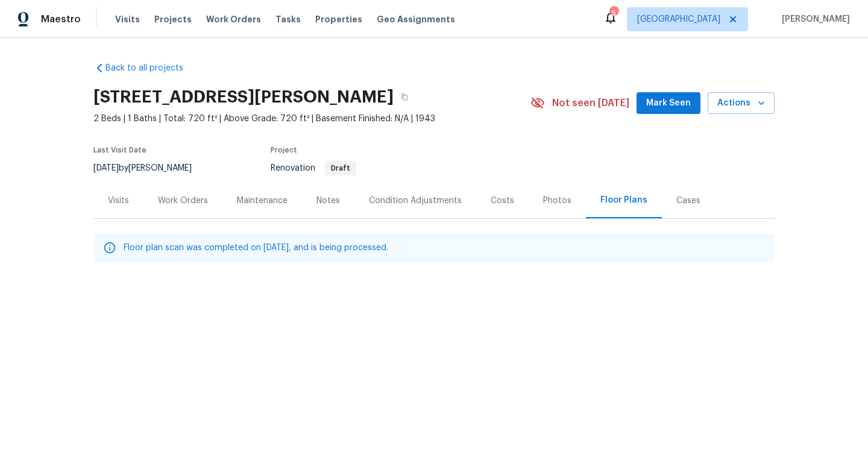 This screenshot has height=469, width=868. Describe the element at coordinates (314, 168) in the screenshot. I see `span: Renovation` at that location.